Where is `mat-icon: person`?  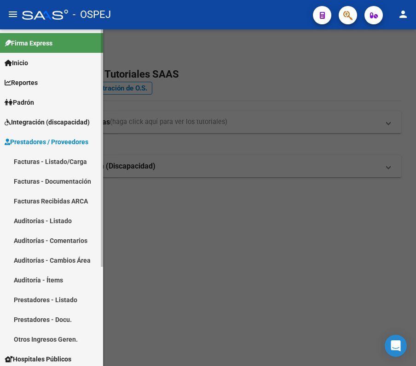 mat-icon: person is located at coordinates (403, 14).